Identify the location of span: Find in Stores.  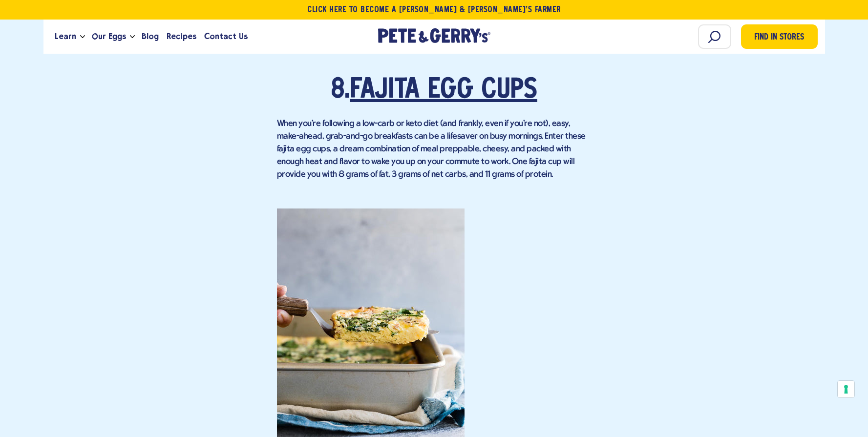
(779, 37).